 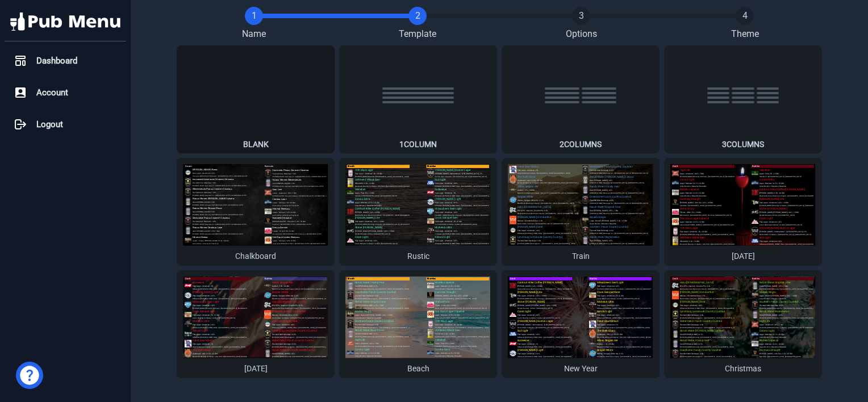 I want to click on span: Dashboard, so click(x=57, y=61).